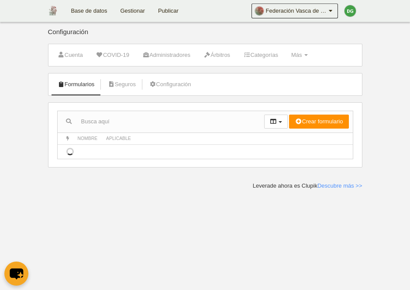 This screenshot has width=410, height=290. I want to click on span: Aplicable, so click(118, 138).